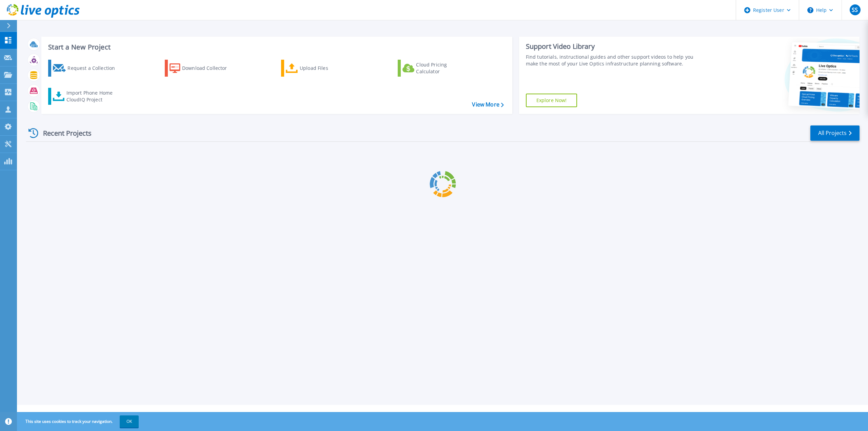 The height and width of the screenshot is (431, 868). I want to click on a: Upload Files, so click(319, 68).